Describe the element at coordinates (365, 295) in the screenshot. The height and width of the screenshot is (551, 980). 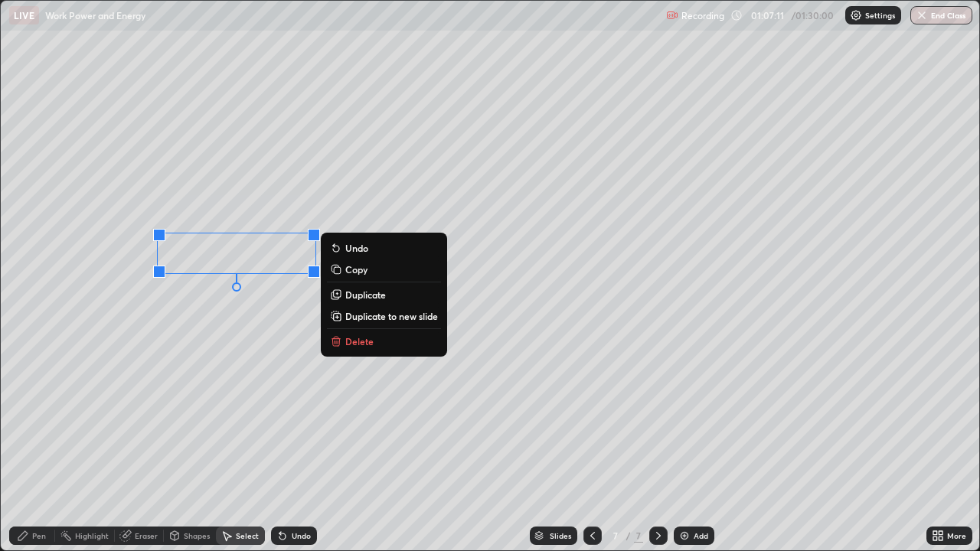
I see `p: Duplicate` at that location.